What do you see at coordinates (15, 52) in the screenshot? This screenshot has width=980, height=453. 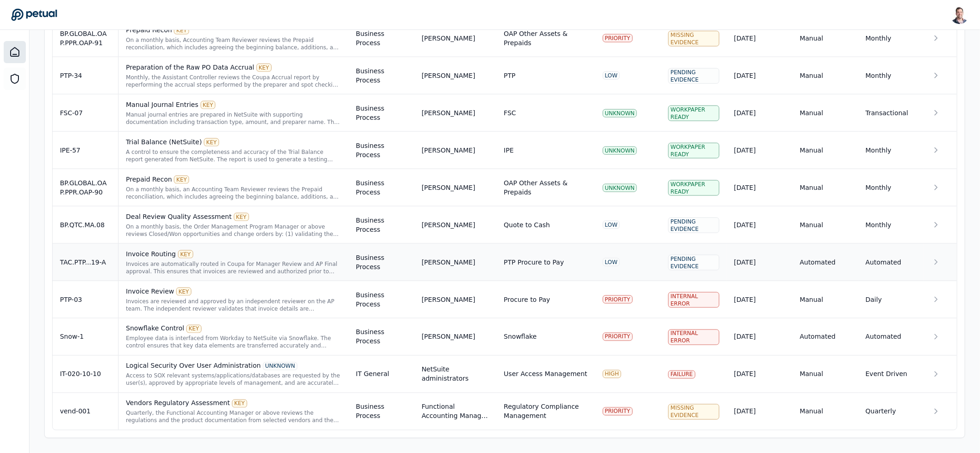 I see `a: Dashboard` at bounding box center [15, 52].